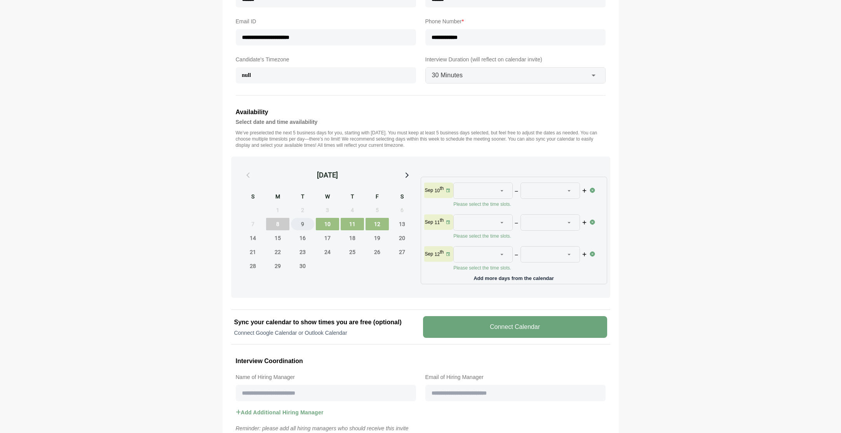 The image size is (841, 433). I want to click on p: Add more days from the calendar, so click(514, 277).